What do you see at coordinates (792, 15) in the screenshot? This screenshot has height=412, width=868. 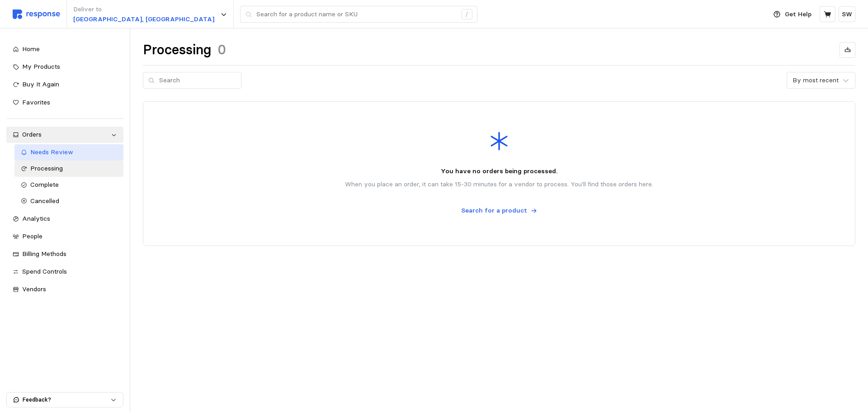 I see `button: Get Help` at bounding box center [792, 15].